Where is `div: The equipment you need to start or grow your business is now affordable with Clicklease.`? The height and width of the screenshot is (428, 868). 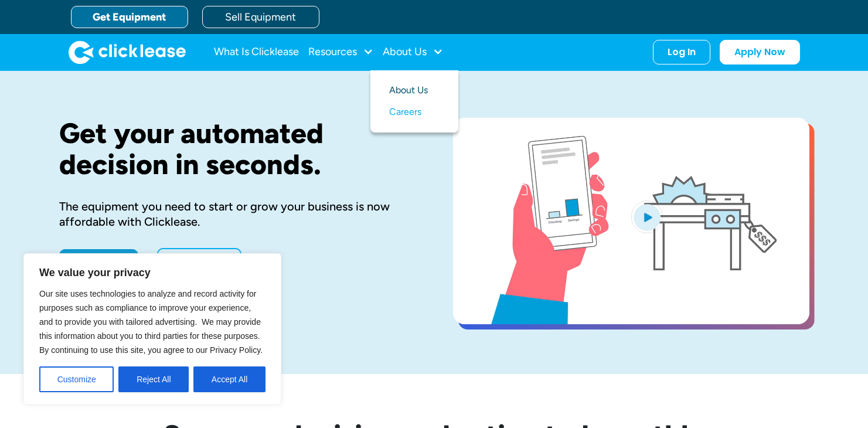 div: The equipment you need to start or grow your business is now affordable with Clicklease. is located at coordinates (237, 214).